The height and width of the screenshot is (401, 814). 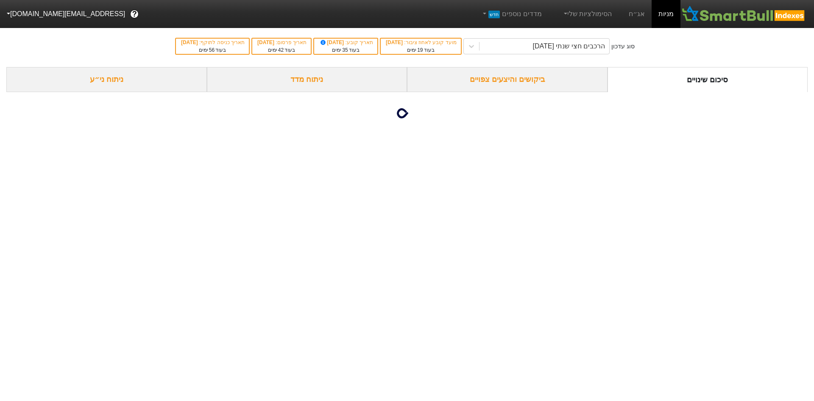 I want to click on span: 19, so click(x=420, y=50).